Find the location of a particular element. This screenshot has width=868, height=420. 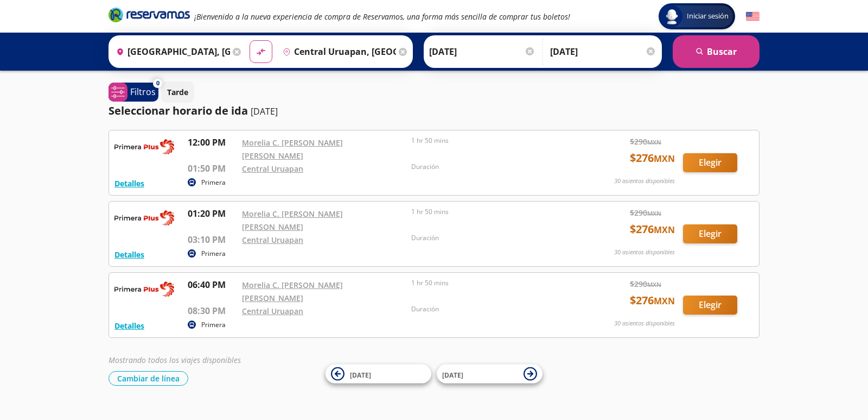

p: 03:10 PM is located at coordinates (212, 239).